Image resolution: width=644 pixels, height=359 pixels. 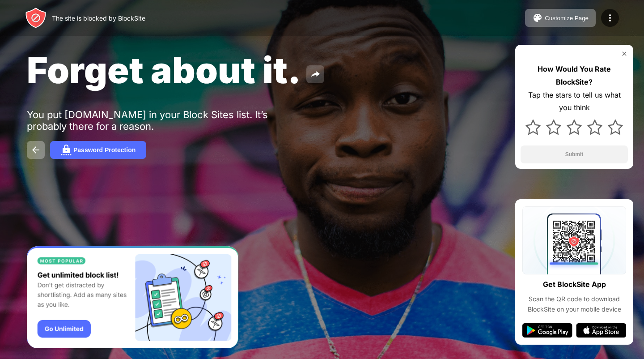 What do you see at coordinates (567, 18) in the screenshot?
I see `div: Customize Page` at bounding box center [567, 18].